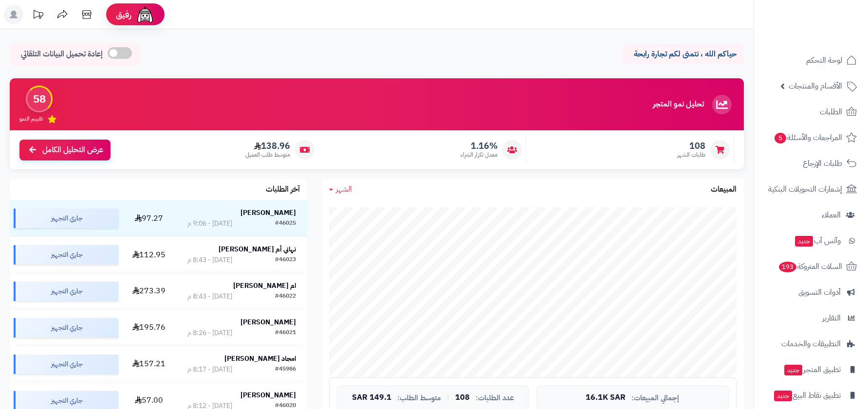 This screenshot has height=409, width=868. I want to click on span: طلبات الشهر, so click(691, 155).